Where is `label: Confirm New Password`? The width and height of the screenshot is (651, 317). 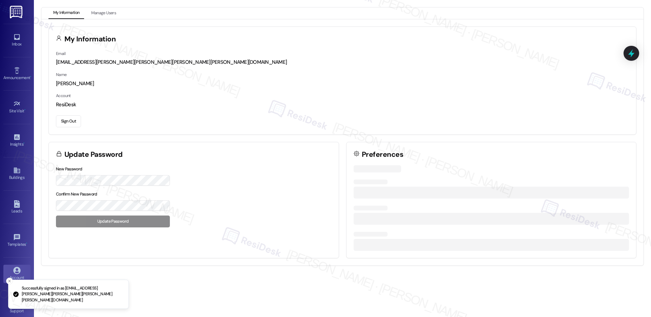
label: Confirm New Password is located at coordinates (77, 194).